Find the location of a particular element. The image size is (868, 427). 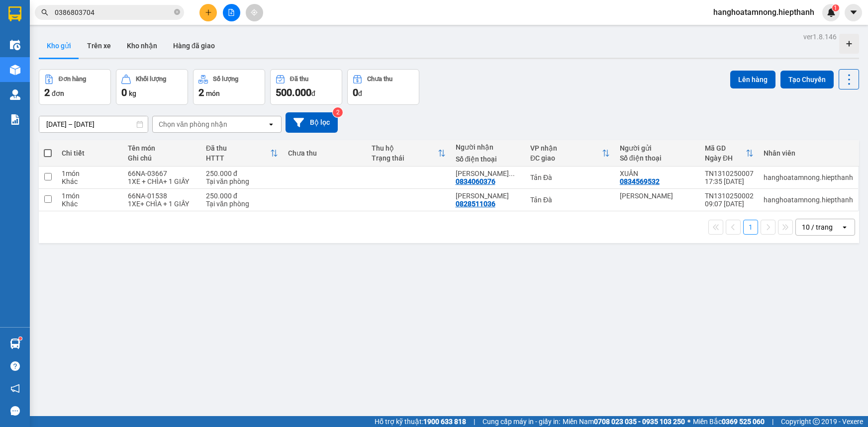

span: 1 is located at coordinates (835, 8).